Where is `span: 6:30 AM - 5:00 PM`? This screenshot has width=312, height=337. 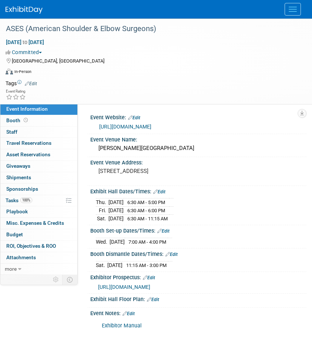 span: 6:30 AM - 5:00 PM is located at coordinates (146, 202).